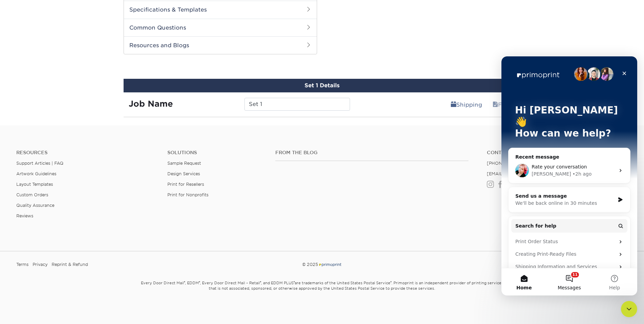  I want to click on div: Set 1 Details, so click(322, 85).